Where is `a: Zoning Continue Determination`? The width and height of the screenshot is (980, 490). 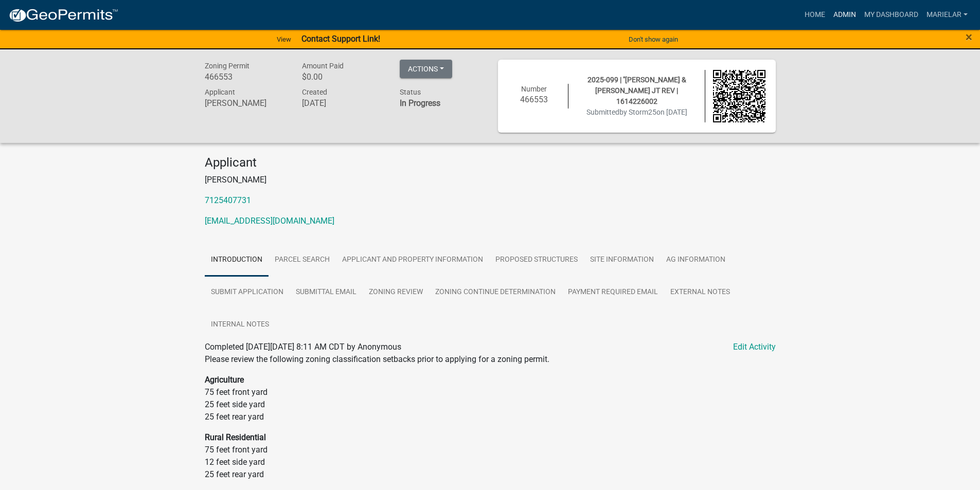
a: Zoning Continue Determination is located at coordinates (496, 292).